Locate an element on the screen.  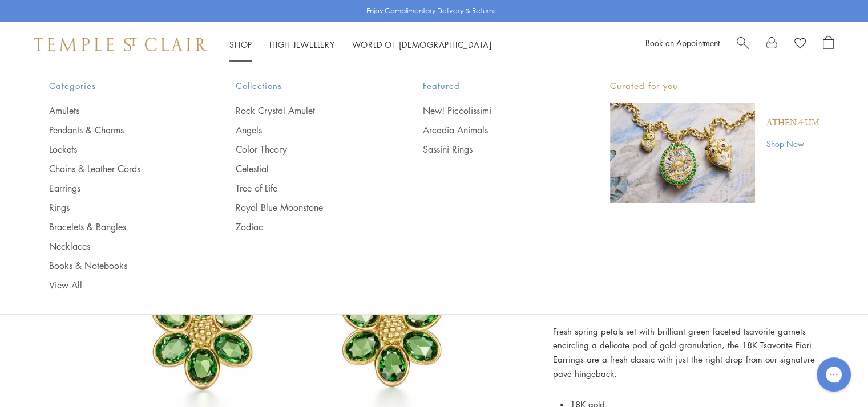
a: Amulets is located at coordinates (120, 111).